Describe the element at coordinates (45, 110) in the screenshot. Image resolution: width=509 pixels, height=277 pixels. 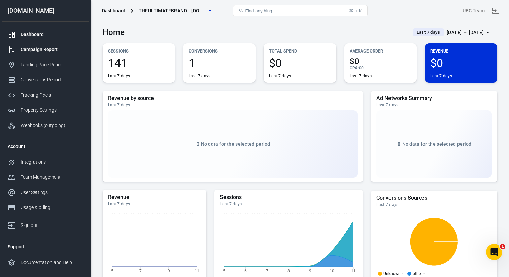
I see `a: Property Settings` at that location.